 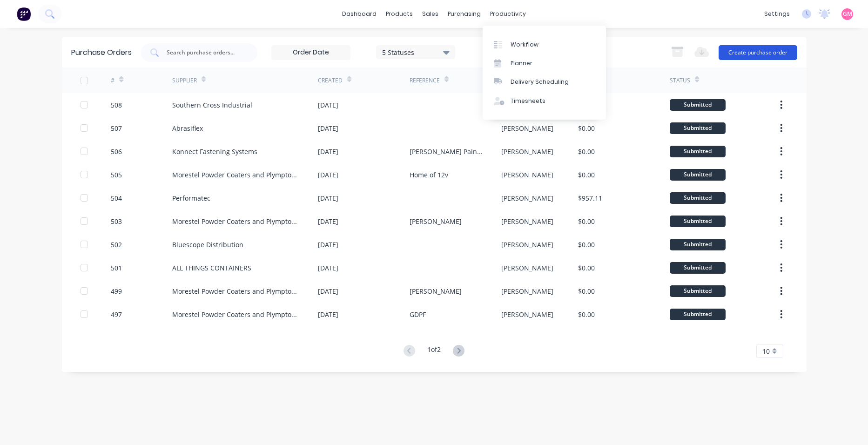 What do you see at coordinates (116, 221) in the screenshot?
I see `div: 503` at bounding box center [116, 221].